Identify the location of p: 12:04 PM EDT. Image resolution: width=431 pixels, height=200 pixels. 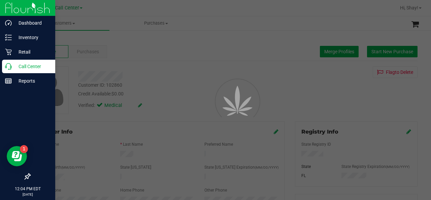
(28, 189).